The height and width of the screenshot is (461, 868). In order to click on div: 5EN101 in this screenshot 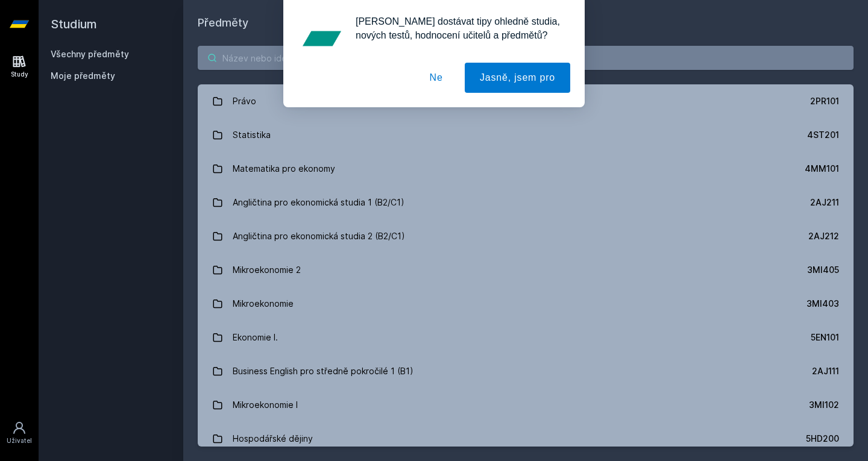, I will do `click(824, 337)`.